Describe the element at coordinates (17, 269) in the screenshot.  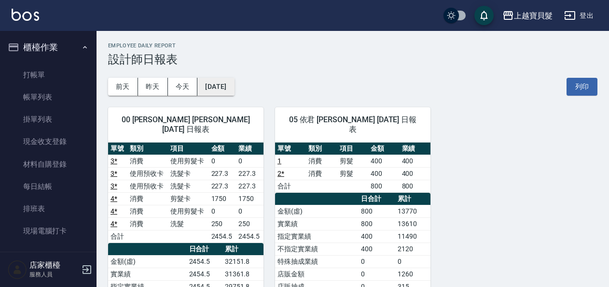
I see `img: Person` at that location.